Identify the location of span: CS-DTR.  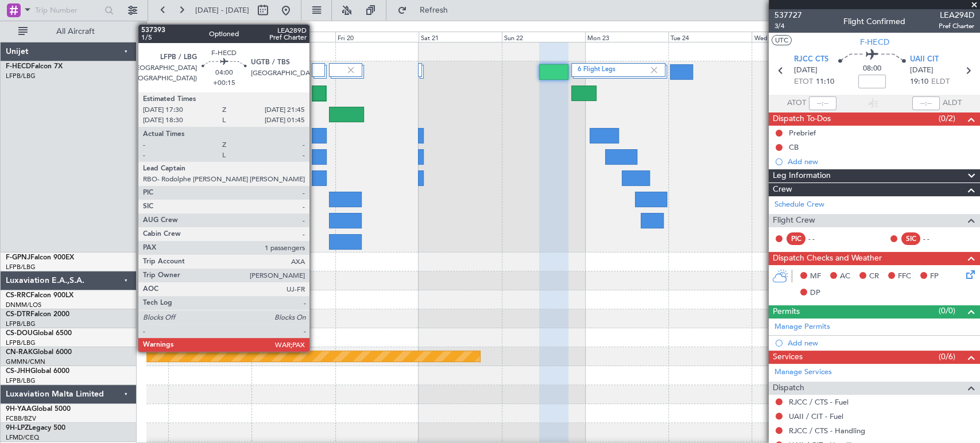
(18, 315).